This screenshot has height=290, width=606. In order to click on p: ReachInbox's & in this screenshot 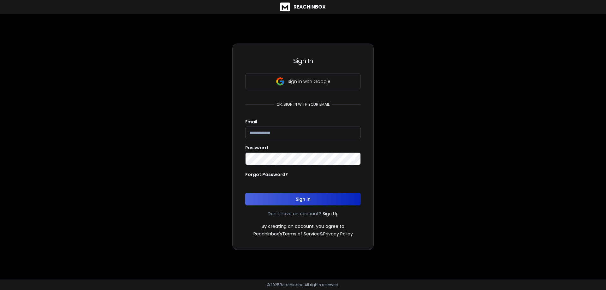, I will do `click(303, 234)`.